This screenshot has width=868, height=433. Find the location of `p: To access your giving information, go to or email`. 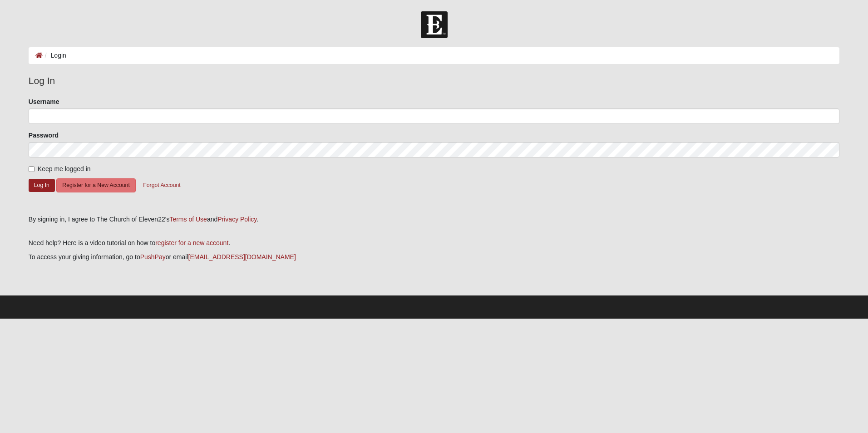

p: To access your giving information, go to or email is located at coordinates (434, 257).